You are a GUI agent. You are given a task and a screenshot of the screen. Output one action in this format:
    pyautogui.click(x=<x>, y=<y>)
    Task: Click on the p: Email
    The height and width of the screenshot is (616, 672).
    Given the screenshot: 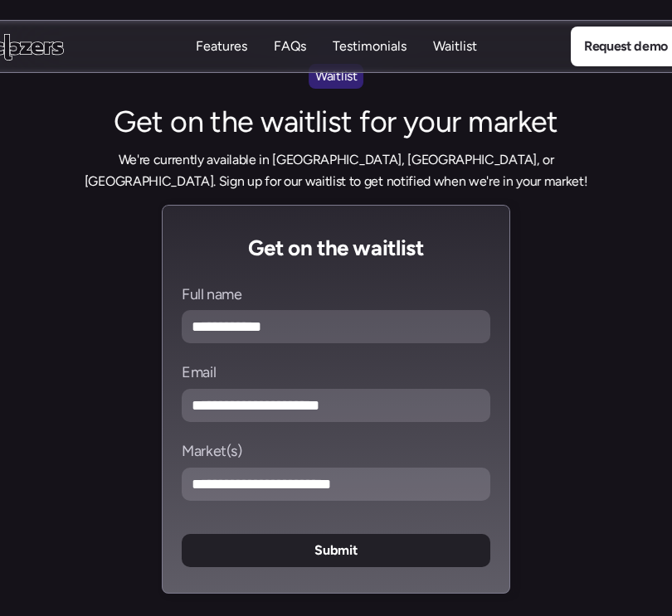 What is the action you would take?
    pyautogui.click(x=198, y=373)
    